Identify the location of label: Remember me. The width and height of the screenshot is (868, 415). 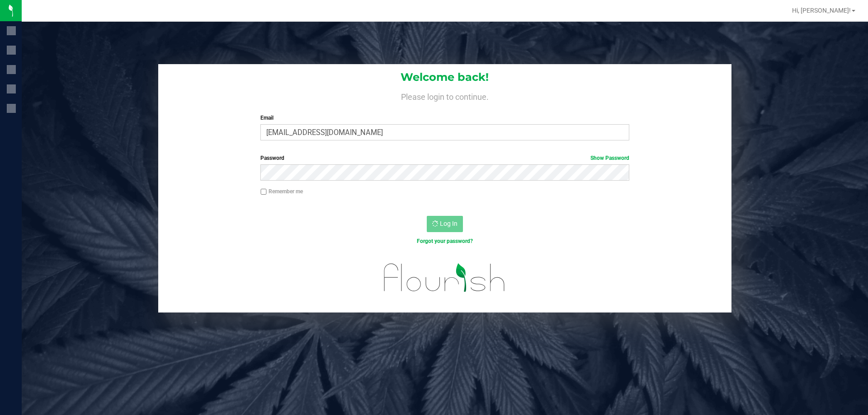
(282, 192).